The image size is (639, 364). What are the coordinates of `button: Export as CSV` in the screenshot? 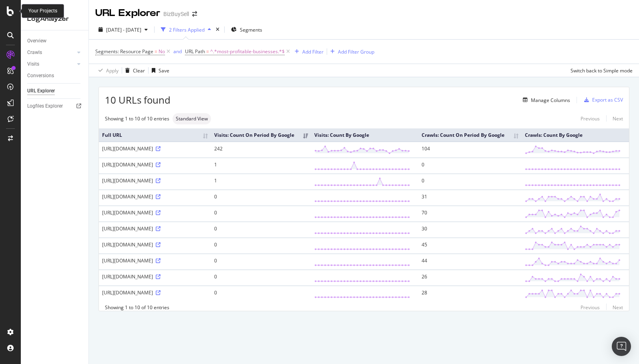 It's located at (602, 100).